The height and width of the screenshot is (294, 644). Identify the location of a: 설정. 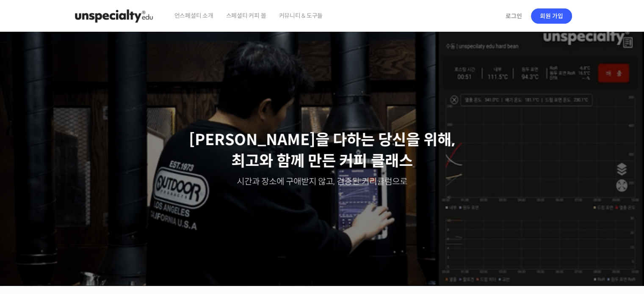
(136, 234).